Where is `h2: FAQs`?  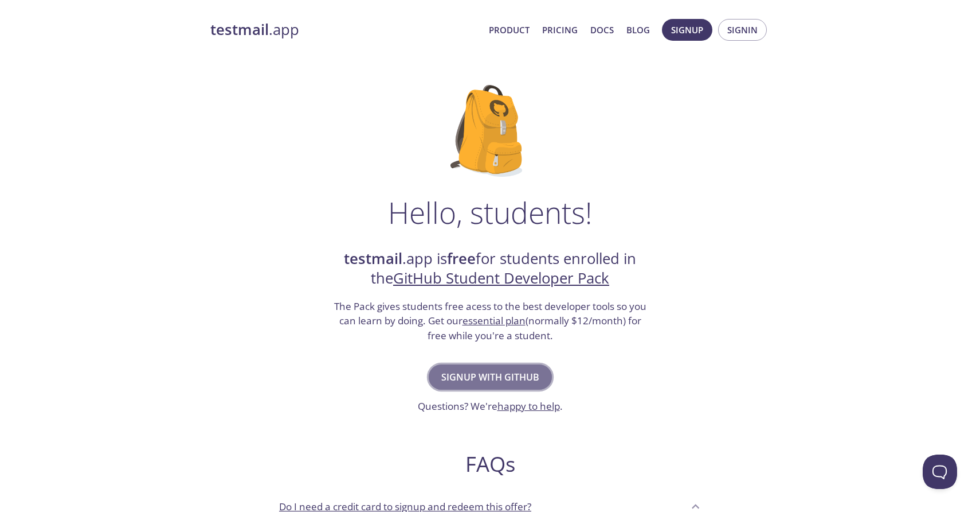 h2: FAQs is located at coordinates (490, 463).